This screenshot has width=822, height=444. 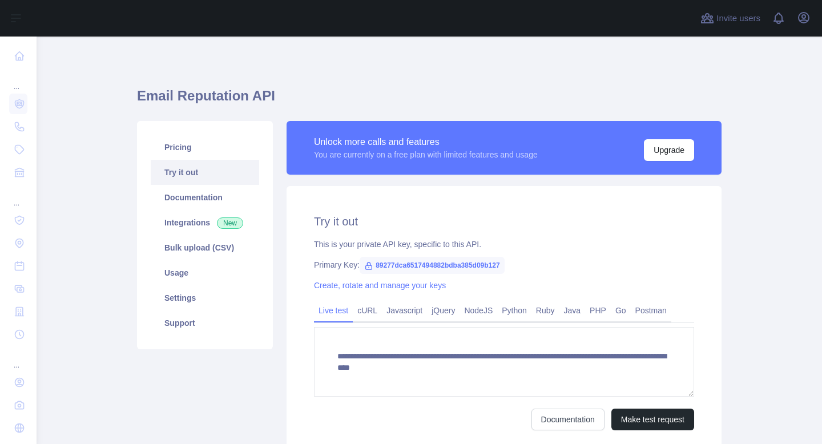 What do you see at coordinates (504, 265) in the screenshot?
I see `div: Primary Key:` at bounding box center [504, 265].